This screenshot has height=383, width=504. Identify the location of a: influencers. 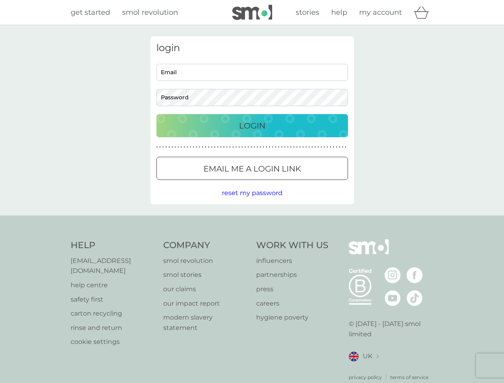
(292, 261).